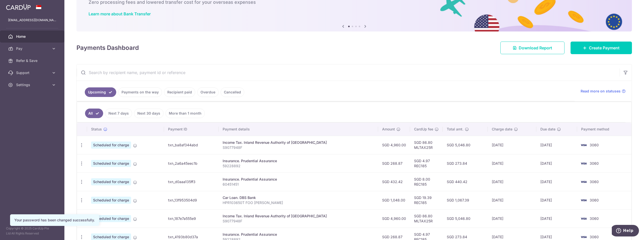  I want to click on a: All, so click(94, 113).